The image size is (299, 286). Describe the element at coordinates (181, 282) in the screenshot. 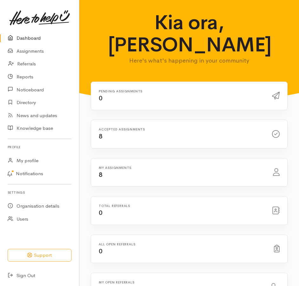

I see `h6: My open referrals` at that location.